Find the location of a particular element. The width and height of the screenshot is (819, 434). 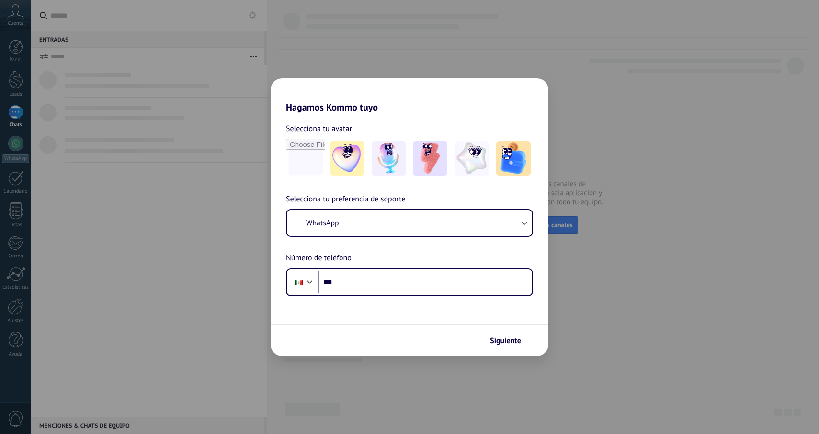

h2: Hagamos Kommo tuyo is located at coordinates (410, 96).